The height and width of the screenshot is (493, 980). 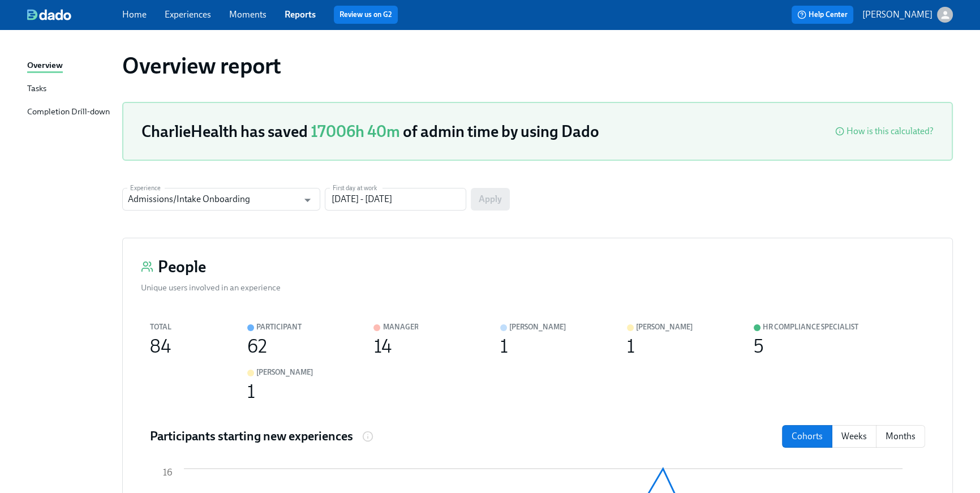 What do you see at coordinates (365, 15) in the screenshot?
I see `a: Review us on G2` at bounding box center [365, 15].